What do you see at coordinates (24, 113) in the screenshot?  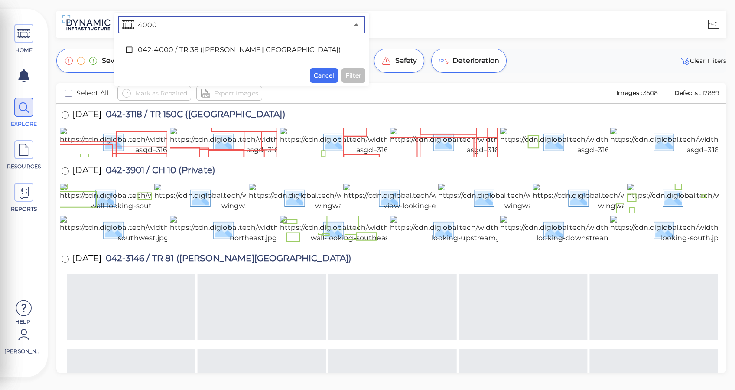 I see `a: EXPLORE` at bounding box center [24, 113].